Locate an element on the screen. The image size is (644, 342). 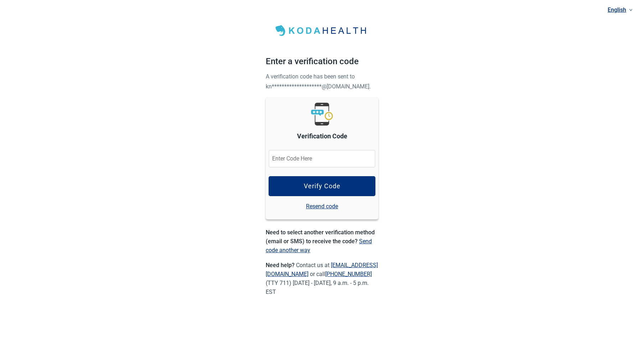
a: Current language: English is located at coordinates (620, 10).